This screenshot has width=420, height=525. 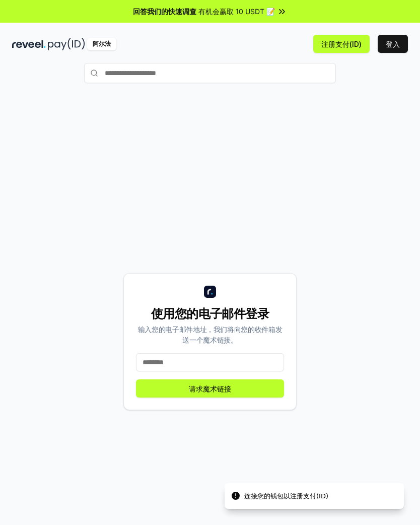 What do you see at coordinates (210, 335) in the screenshot?
I see `div: 输入您的电子邮件地址，我们将向您的收件箱发送一个魔术链接。` at bounding box center [210, 335].